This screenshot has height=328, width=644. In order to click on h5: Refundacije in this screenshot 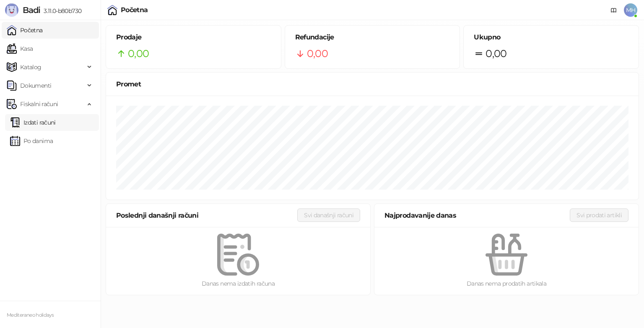, I will do `click(372, 37)`.